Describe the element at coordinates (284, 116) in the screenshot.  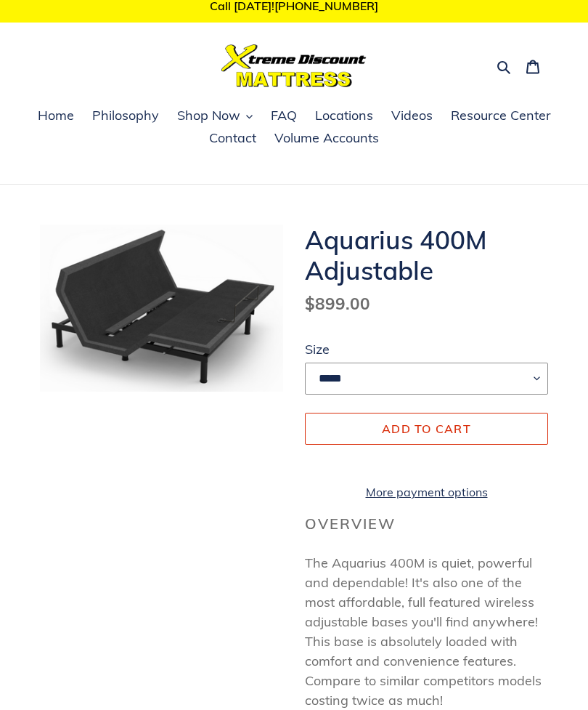
I see `span: FAQ` at that location.